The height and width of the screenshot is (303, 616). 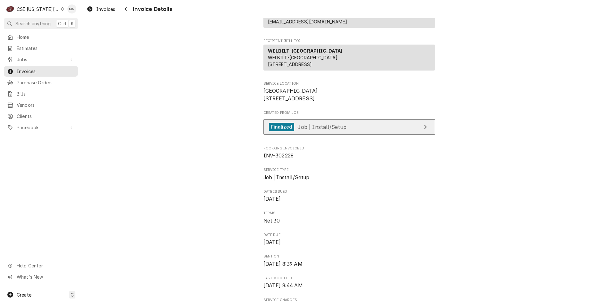 What do you see at coordinates (349, 56) in the screenshot?
I see `div: Invoice Recipient` at bounding box center [349, 56].